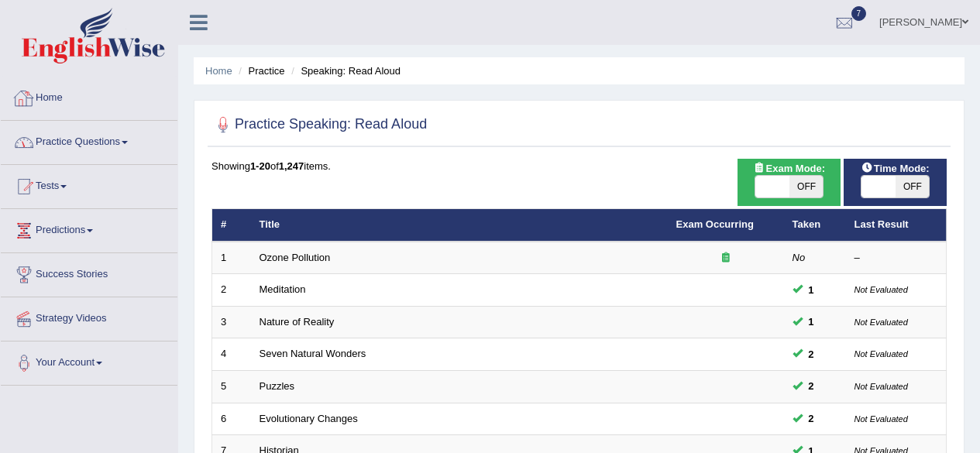 This screenshot has height=453, width=980. Describe the element at coordinates (89, 273) in the screenshot. I see `a: Success Stories` at that location.